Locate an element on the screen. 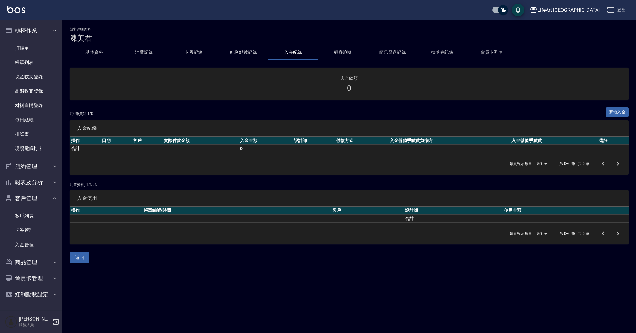  button: 商品管理 is located at coordinates (31, 262).